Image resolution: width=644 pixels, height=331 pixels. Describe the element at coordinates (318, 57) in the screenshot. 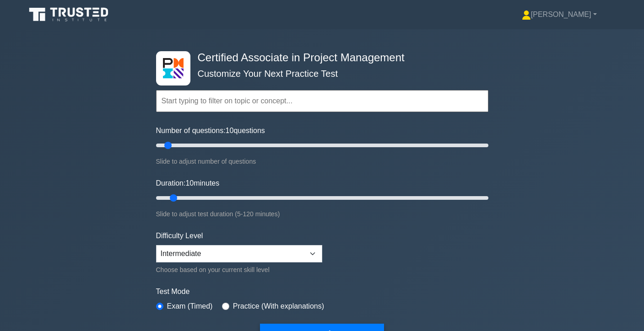

I see `h4: Certified Associate in Project Management` at that location.